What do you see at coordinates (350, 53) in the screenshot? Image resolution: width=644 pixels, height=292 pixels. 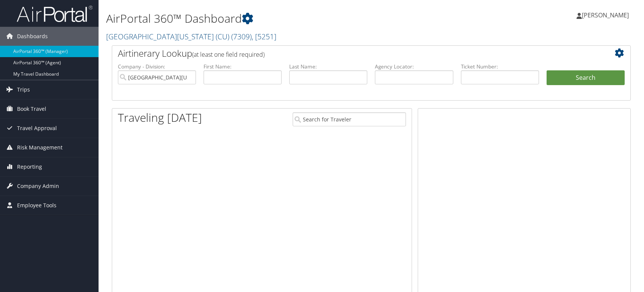 I see `h2: Airtinerary Lookup` at bounding box center [350, 53].